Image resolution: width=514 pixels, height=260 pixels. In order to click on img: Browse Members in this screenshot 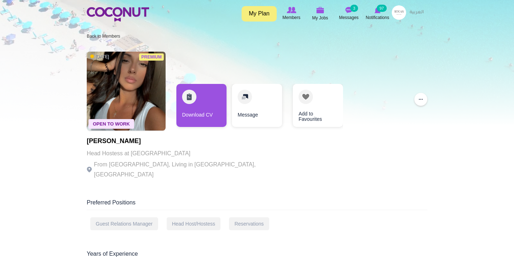, I will do `click(292, 10)`.